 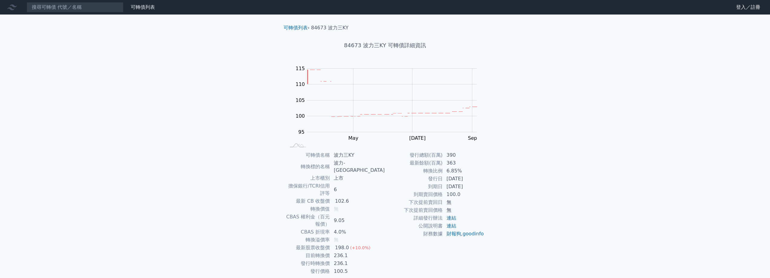 I want to click on td: CBAS 權利金（百元報價）, so click(x=308, y=221).